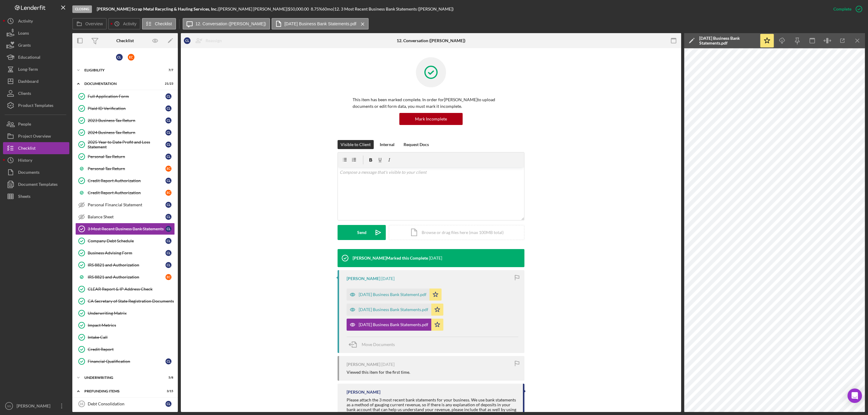  I want to click on a: Dashboard, so click(36, 81).